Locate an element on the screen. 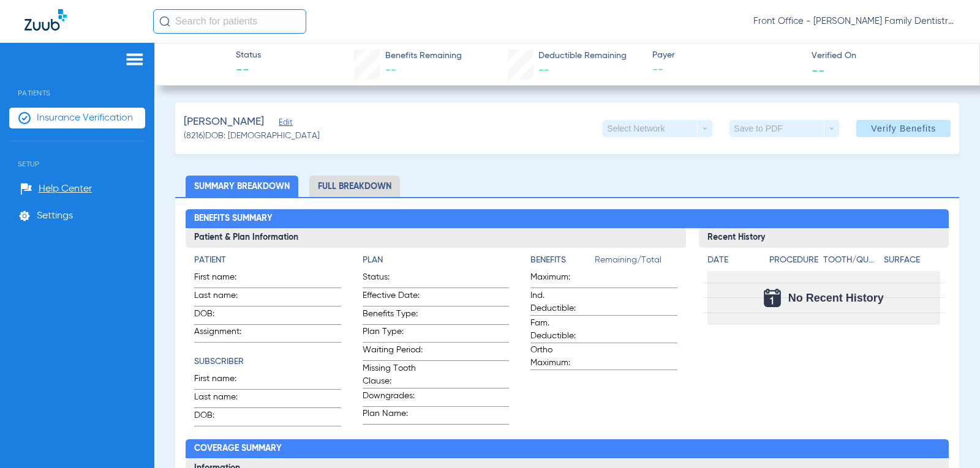 The width and height of the screenshot is (980, 468). span: No Recent History is located at coordinates (836, 298).